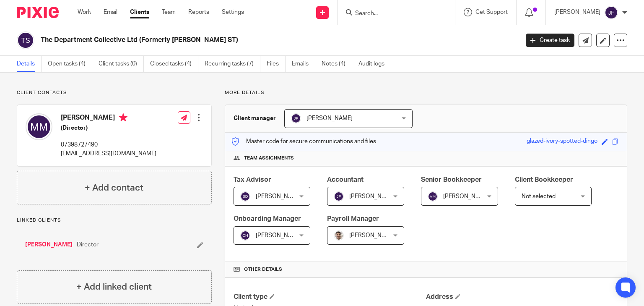 Image resolution: width=644 pixels, height=306 pixels. I want to click on span: Senior Bookkeeper, so click(451, 179).